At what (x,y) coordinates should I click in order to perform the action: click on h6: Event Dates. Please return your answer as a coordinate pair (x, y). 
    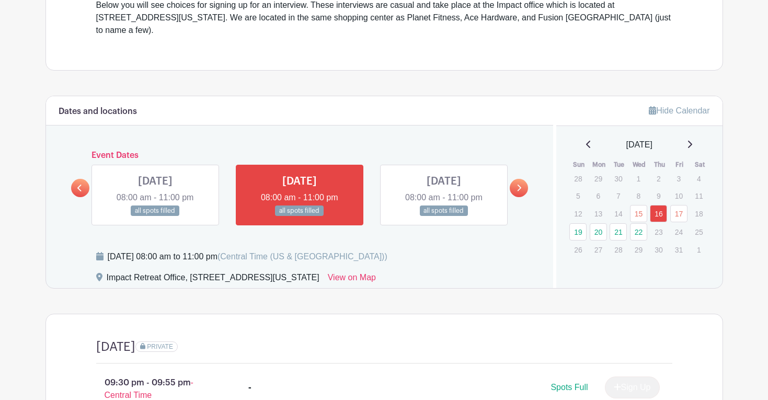
    Looking at the image, I should click on (300, 155).